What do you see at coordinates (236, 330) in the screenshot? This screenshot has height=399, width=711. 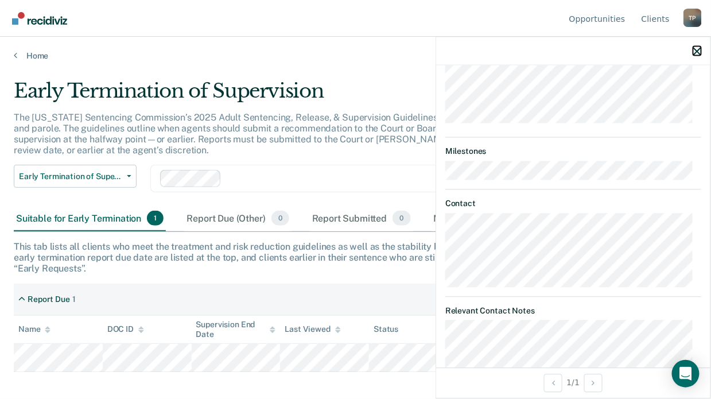 I see `div: Supervision End Date` at bounding box center [236, 330].